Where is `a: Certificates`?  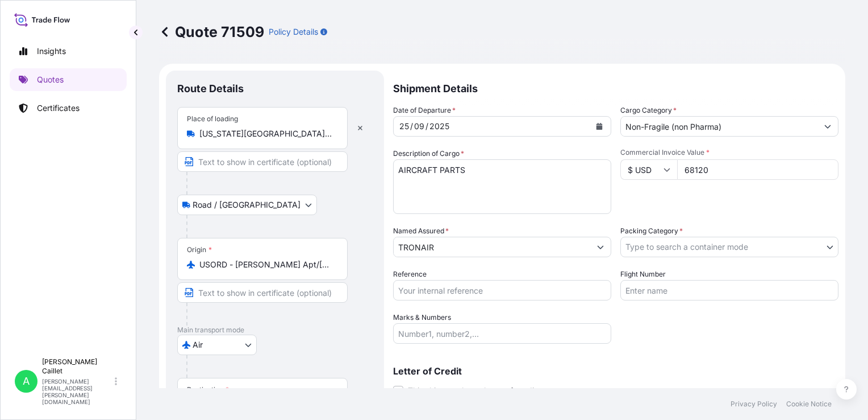 a: Certificates is located at coordinates (68, 108).